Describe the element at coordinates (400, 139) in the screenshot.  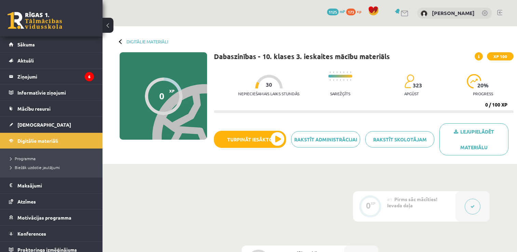
I see `a: Rakstīt skolotājam` at that location.